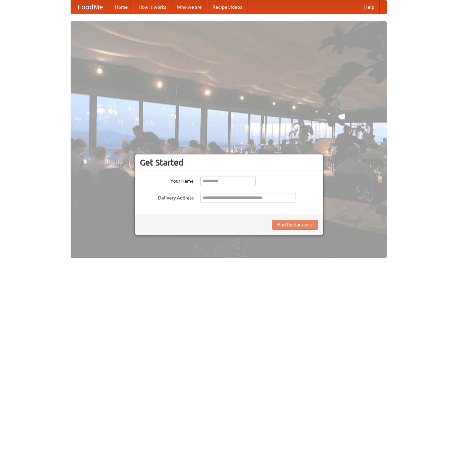  What do you see at coordinates (229, 163) in the screenshot?
I see `h3: Get Started` at bounding box center [229, 163].